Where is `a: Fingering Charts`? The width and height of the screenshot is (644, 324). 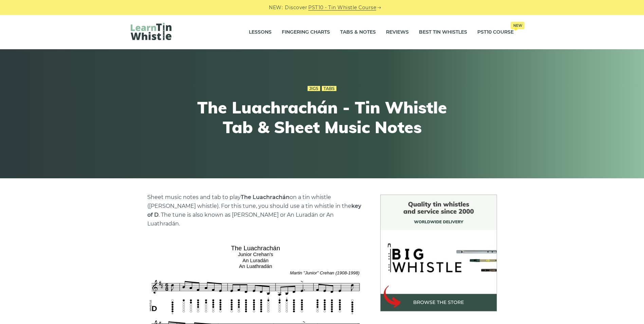 a: Fingering Charts is located at coordinates (306, 32).